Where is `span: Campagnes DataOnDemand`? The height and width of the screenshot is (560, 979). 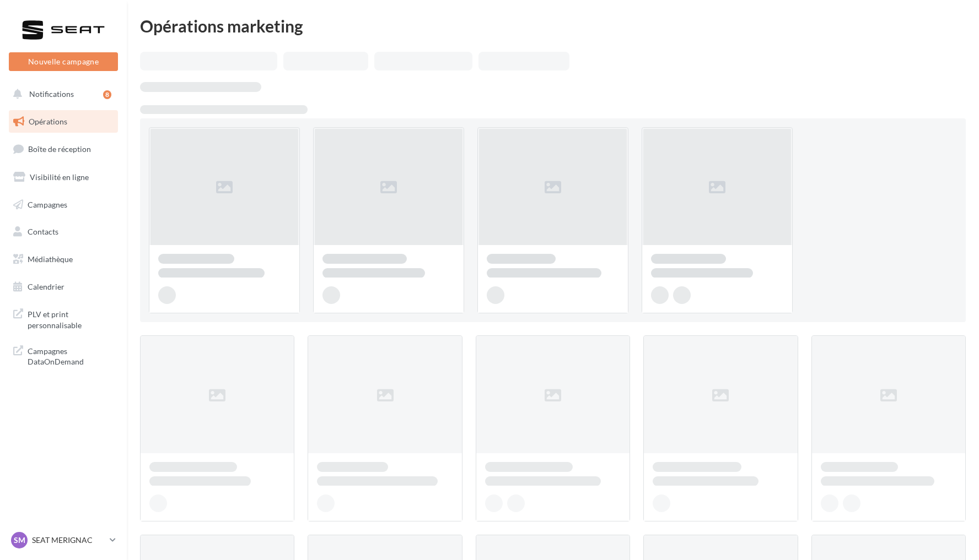 span: Campagnes DataOnDemand is located at coordinates (70, 355).